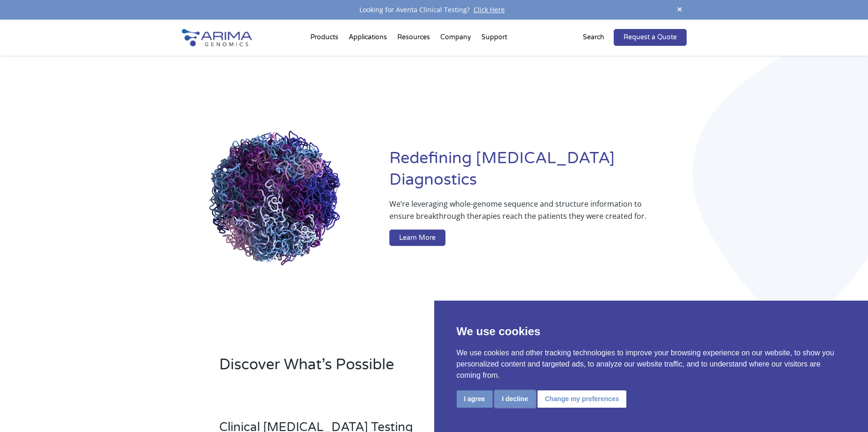  What do you see at coordinates (650, 37) in the screenshot?
I see `a: Request a Quote` at bounding box center [650, 37].